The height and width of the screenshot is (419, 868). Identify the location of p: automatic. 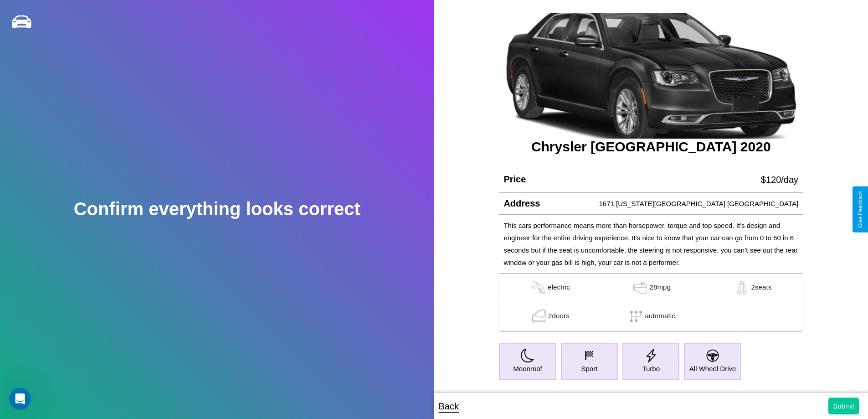
(661, 317).